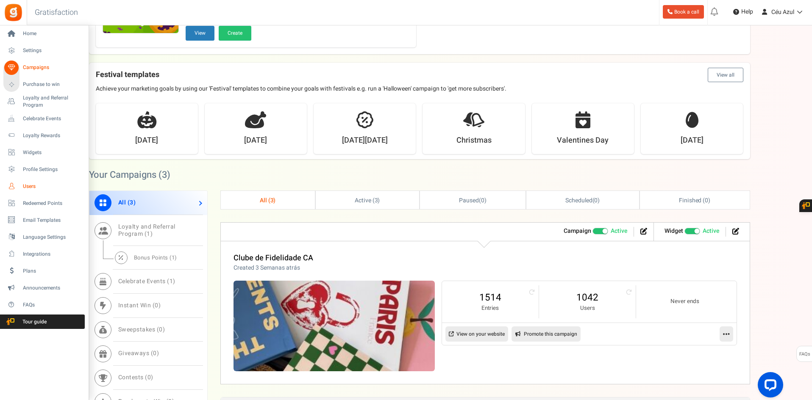  I want to click on h4: Festival templates, so click(419, 75).